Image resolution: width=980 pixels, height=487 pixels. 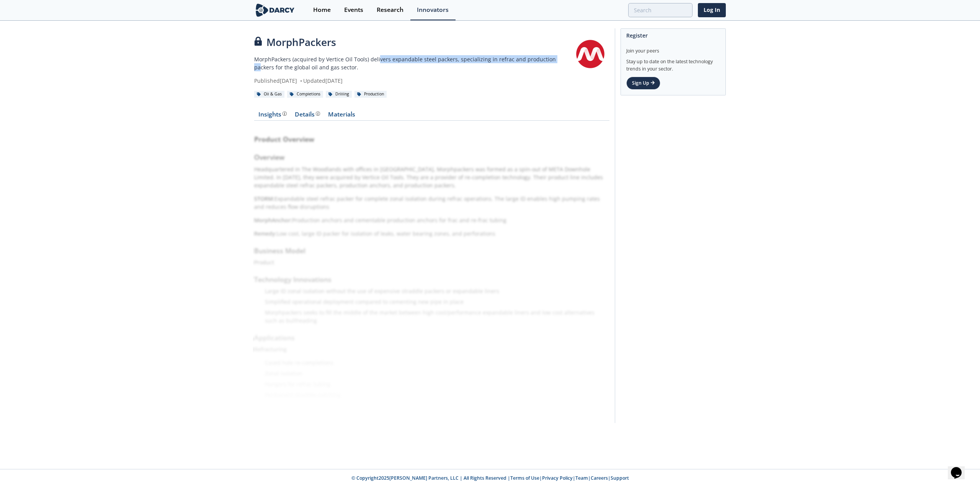 What do you see at coordinates (272, 116) in the screenshot?
I see `a: Insights` at bounding box center [272, 116].